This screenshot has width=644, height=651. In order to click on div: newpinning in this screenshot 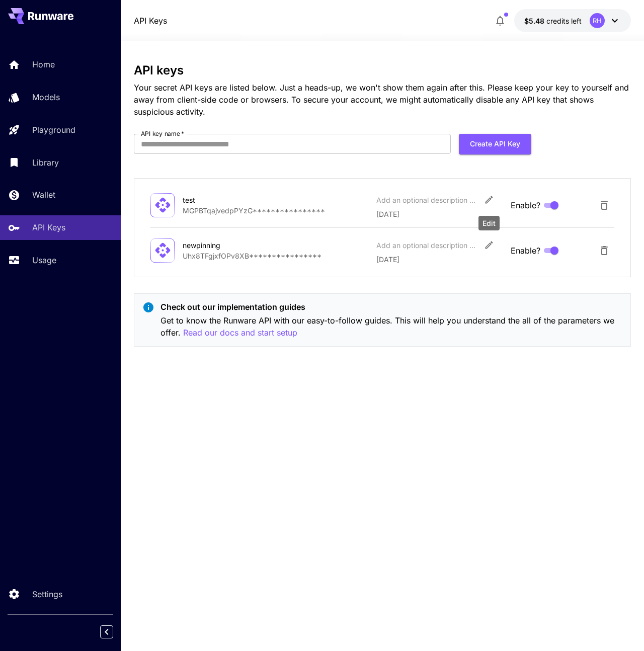, I will do `click(233, 245)`.